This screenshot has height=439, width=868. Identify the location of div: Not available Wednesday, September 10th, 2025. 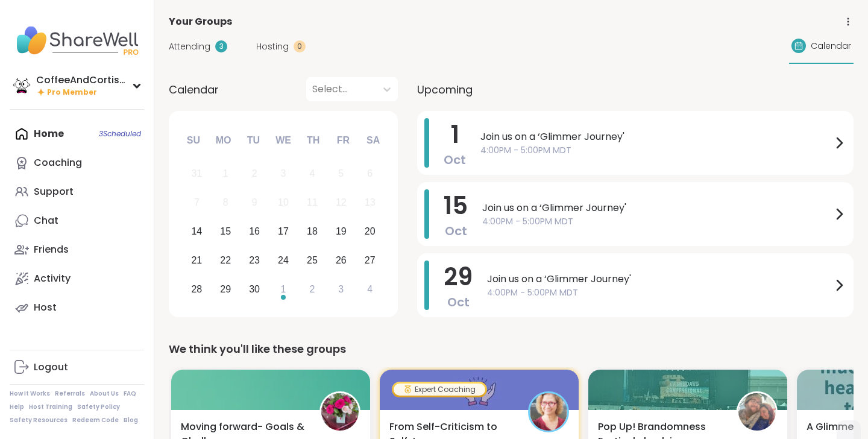
(283, 203).